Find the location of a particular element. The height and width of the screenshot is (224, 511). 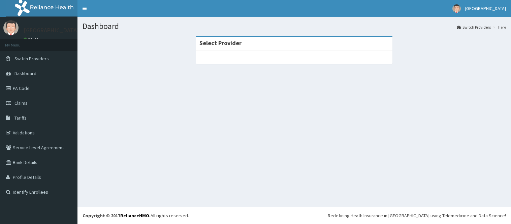

span: Switch Providers is located at coordinates (32, 59).